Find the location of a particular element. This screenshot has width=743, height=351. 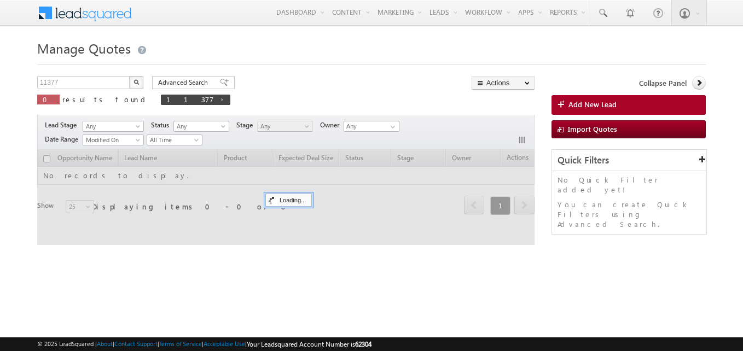

span: results found is located at coordinates (106, 99).